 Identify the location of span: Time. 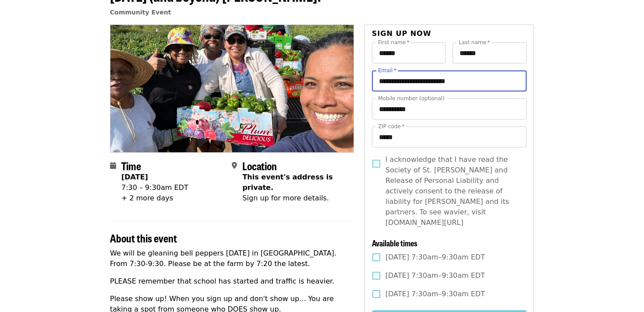
(131, 166).